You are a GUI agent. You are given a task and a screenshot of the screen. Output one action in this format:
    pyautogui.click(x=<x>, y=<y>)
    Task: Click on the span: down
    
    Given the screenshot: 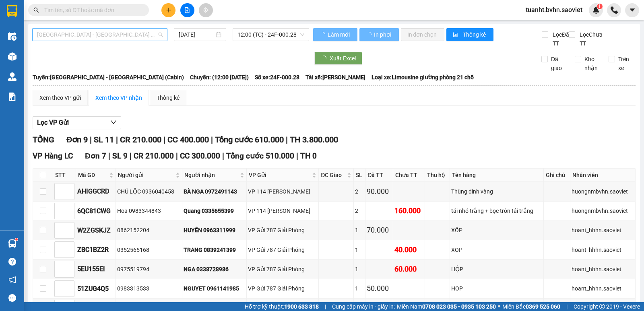 What is the action you would take?
    pyautogui.click(x=114, y=122)
    